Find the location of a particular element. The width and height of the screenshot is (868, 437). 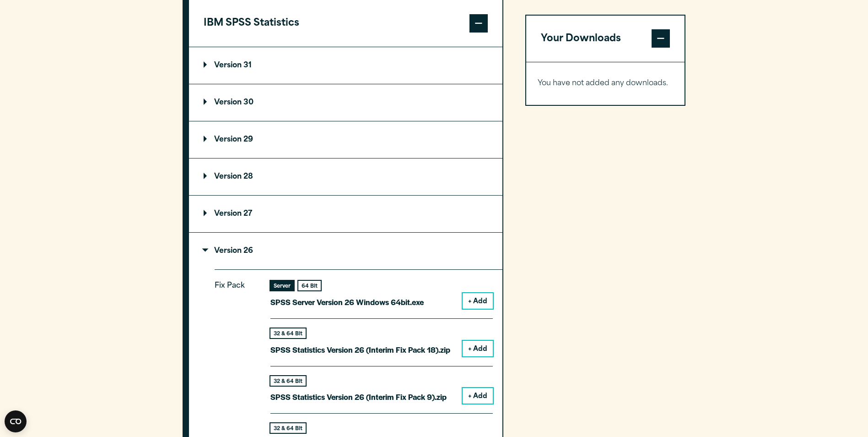

summary: Version 29 is located at coordinates (345, 140).